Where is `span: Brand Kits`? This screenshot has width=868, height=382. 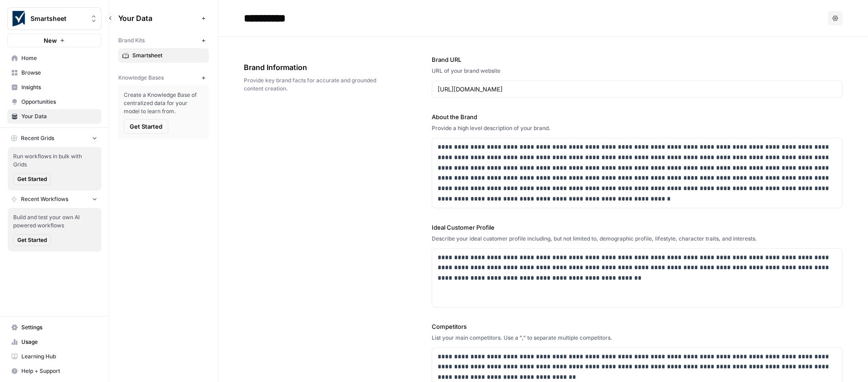
span: Brand Kits is located at coordinates (132, 41).